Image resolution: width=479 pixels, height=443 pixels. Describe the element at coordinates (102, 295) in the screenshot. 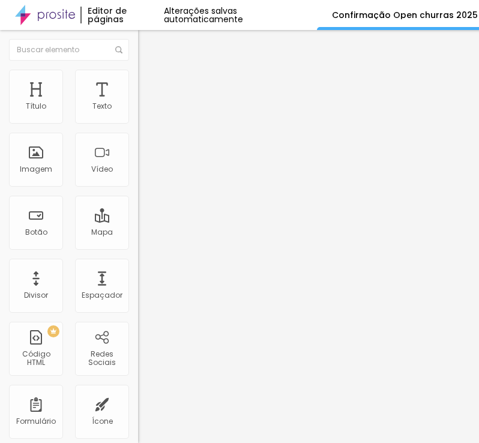

I see `div: Espaçador` at that location.